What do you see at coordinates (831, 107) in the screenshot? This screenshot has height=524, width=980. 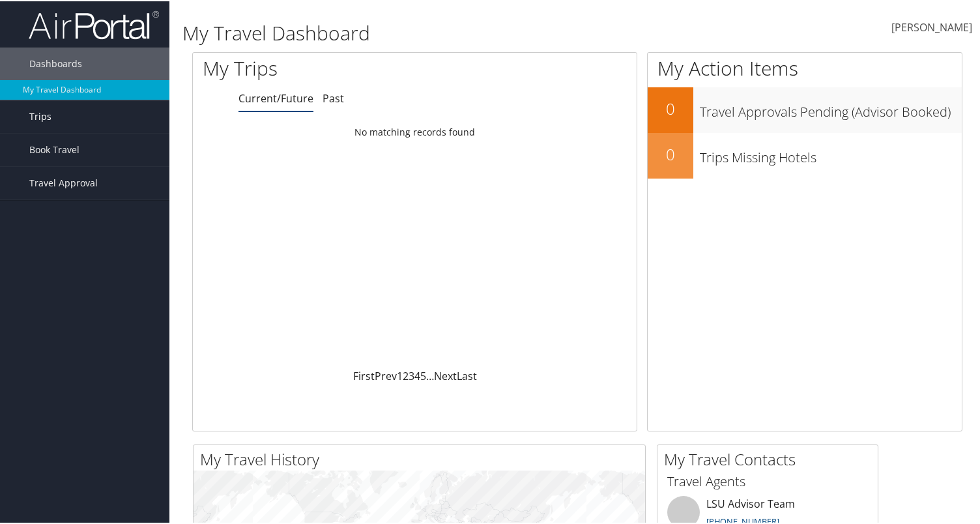 I see `h3: Travel Approvals Pending (Advisor Booked)` at bounding box center [831, 107].